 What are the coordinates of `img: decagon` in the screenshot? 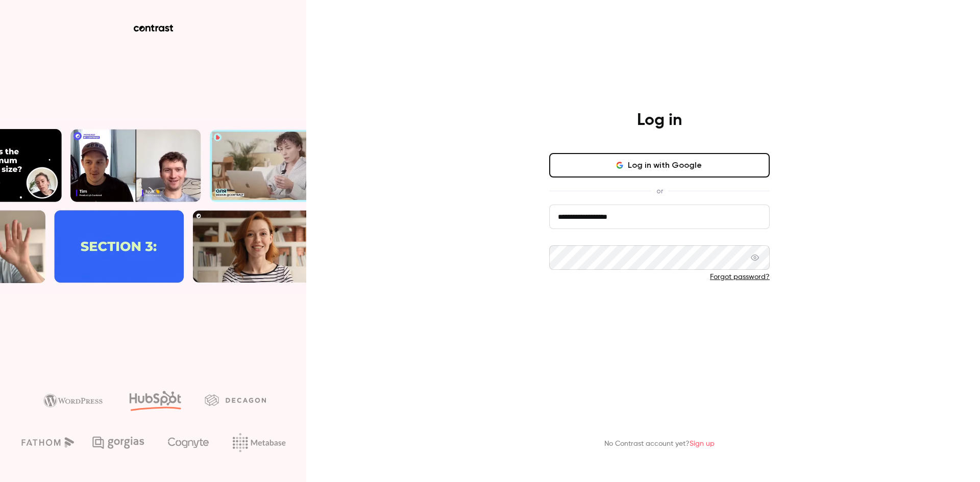 It's located at (235, 400).